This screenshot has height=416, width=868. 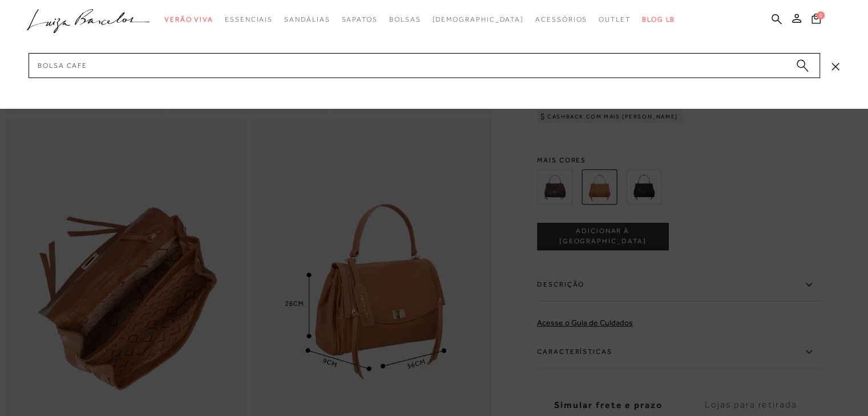 What do you see at coordinates (658, 19) in the screenshot?
I see `span: BLOG LB` at bounding box center [658, 19].